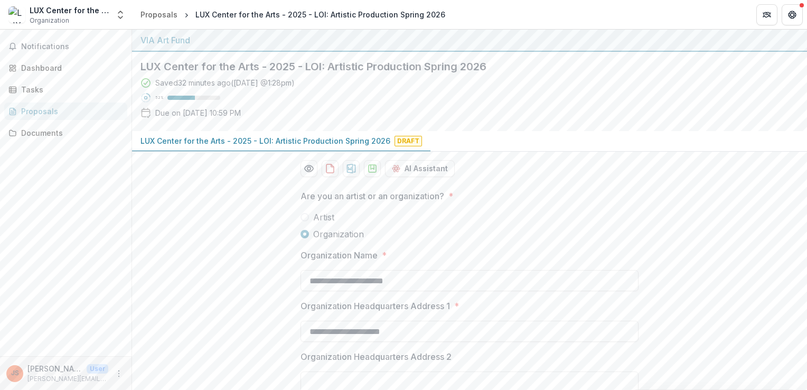 The height and width of the screenshot is (390, 807). Describe the element at coordinates (66, 68) in the screenshot. I see `a: Dashboard` at that location.